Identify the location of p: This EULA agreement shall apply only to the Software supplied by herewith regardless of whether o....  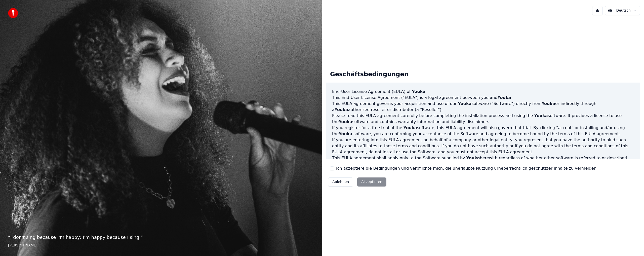
(483, 164).